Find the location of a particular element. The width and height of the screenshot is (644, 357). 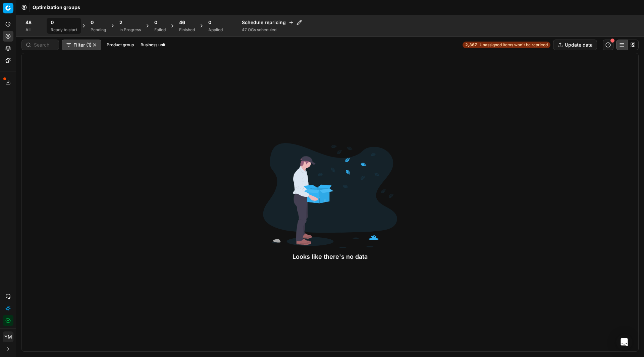

button: Update data is located at coordinates (575, 45).